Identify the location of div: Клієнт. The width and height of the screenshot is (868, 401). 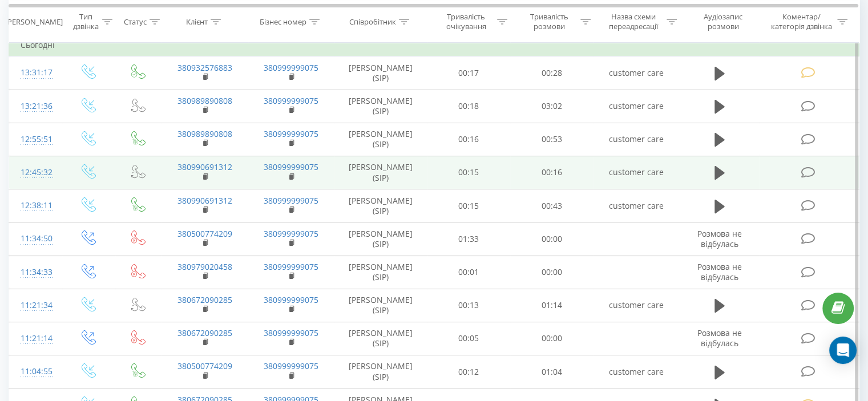
(197, 21).